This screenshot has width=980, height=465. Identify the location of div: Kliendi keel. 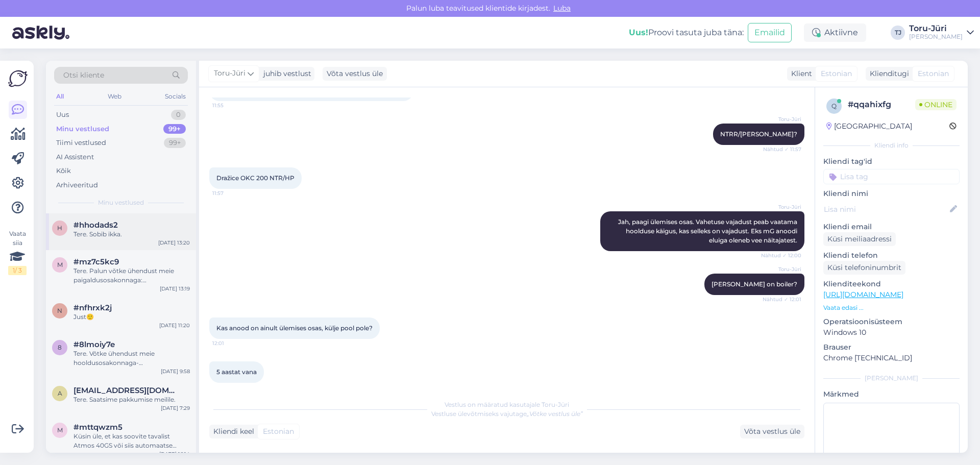
(232, 431).